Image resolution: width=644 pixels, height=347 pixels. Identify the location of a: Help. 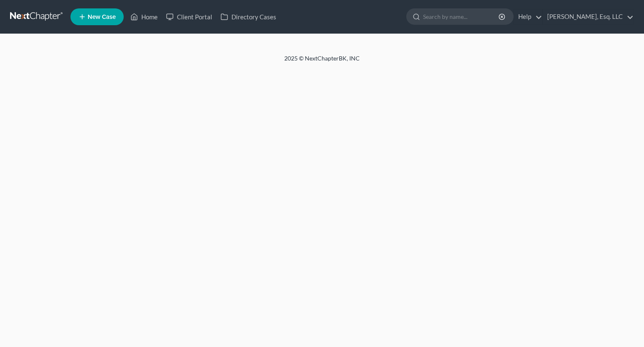
(528, 17).